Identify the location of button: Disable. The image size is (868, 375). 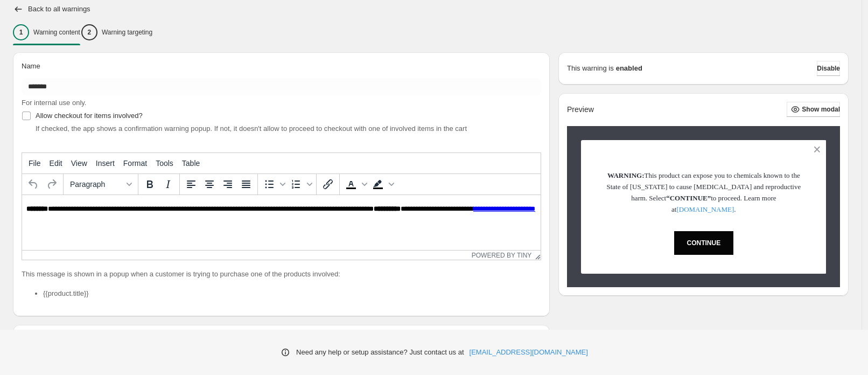
(828, 68).